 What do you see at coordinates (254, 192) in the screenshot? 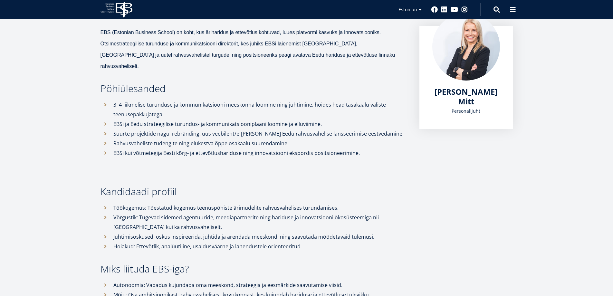
I see `h3: Kandidaadi profiil` at bounding box center [254, 192].